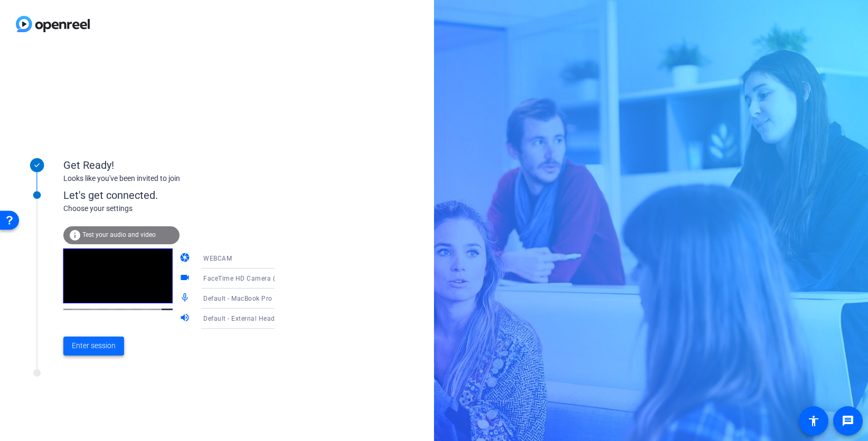  What do you see at coordinates (271, 298) in the screenshot?
I see `span: Default - MacBook Pro Microphone (Built-in)` at bounding box center [271, 298].